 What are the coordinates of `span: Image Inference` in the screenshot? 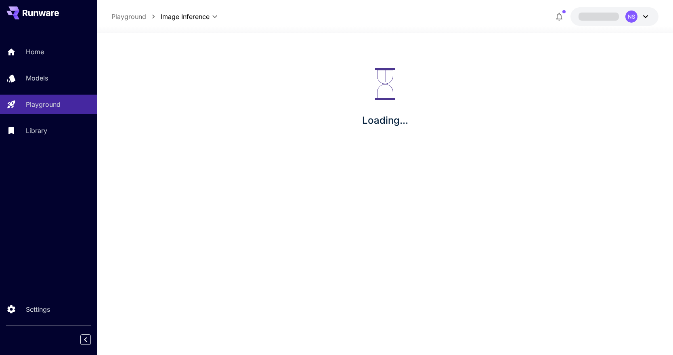 It's located at (185, 17).